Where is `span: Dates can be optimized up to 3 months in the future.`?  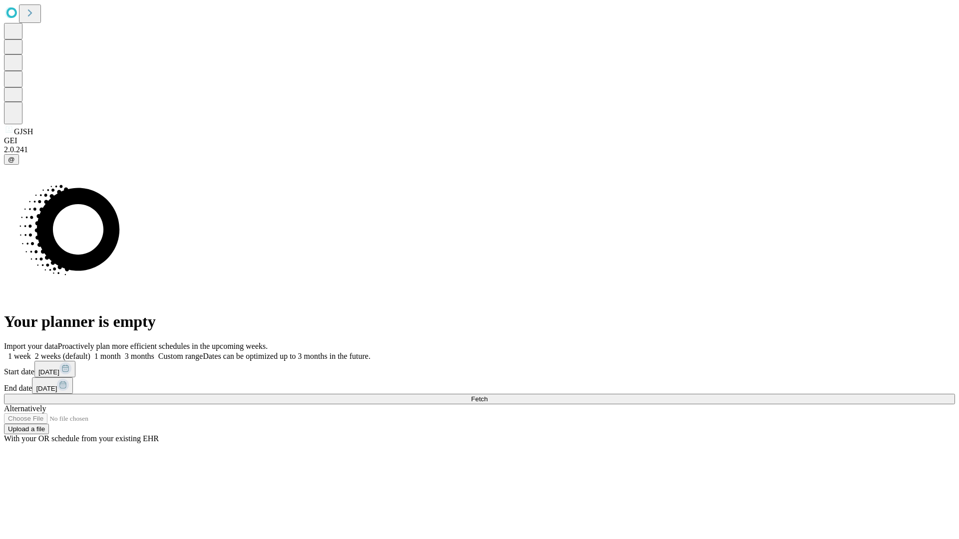 span: Dates can be optimized up to 3 months in the future. is located at coordinates (286, 356).